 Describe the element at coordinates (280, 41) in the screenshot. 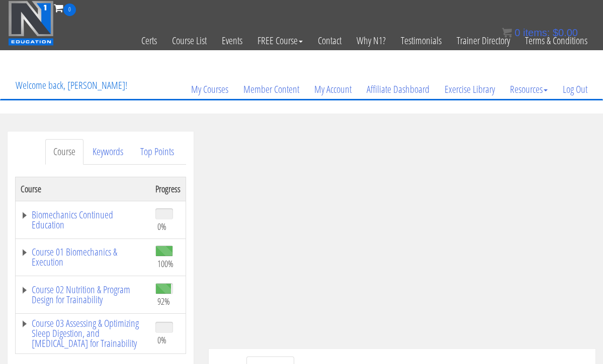

I see `a: FREE Course` at that location.